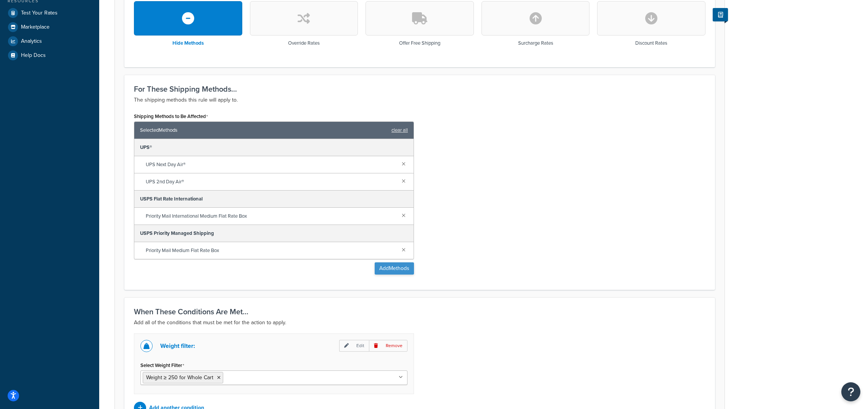  What do you see at coordinates (50, 56) in the screenshot?
I see `a: Help Docs` at bounding box center [50, 56].